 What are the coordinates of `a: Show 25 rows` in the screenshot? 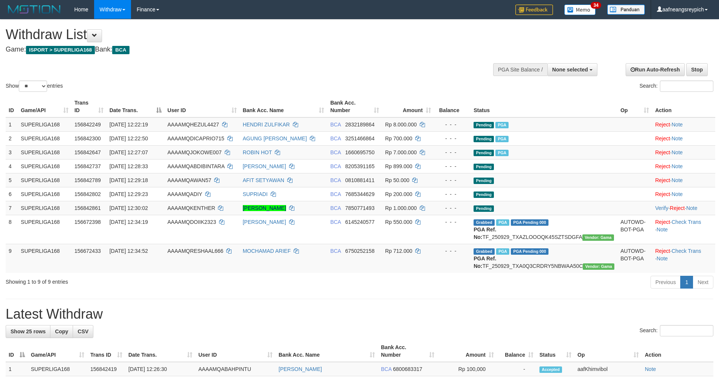 It's located at (28, 332).